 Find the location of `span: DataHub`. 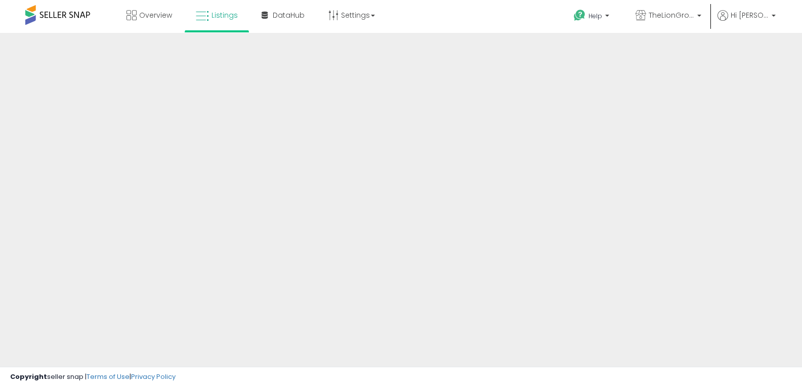

span: DataHub is located at coordinates (288, 15).